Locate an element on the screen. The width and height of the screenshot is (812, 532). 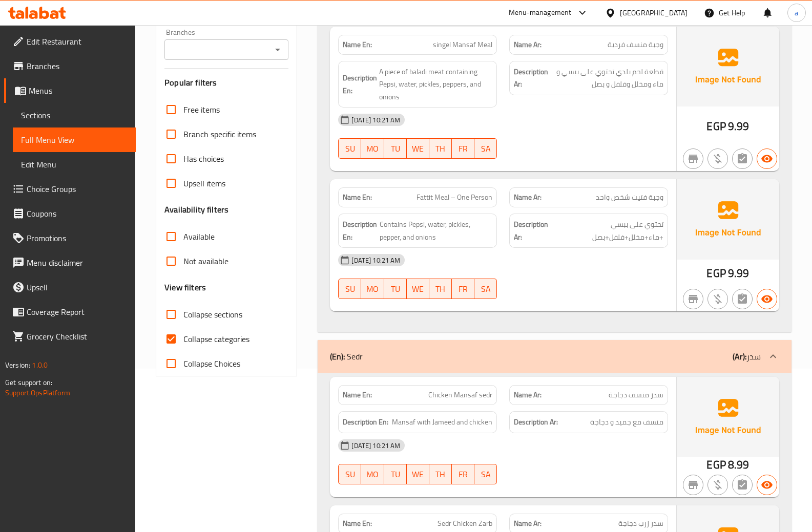
a: Grocery Checklist is located at coordinates (69, 337).